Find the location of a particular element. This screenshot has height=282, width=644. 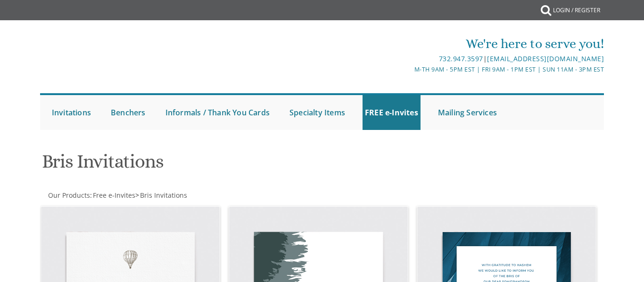

a: Invitations is located at coordinates (71, 112).